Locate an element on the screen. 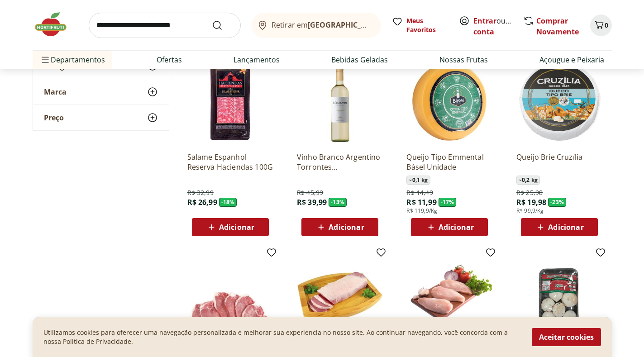 The image size is (644, 357). img: Hortifruti is located at coordinates (56, 24).